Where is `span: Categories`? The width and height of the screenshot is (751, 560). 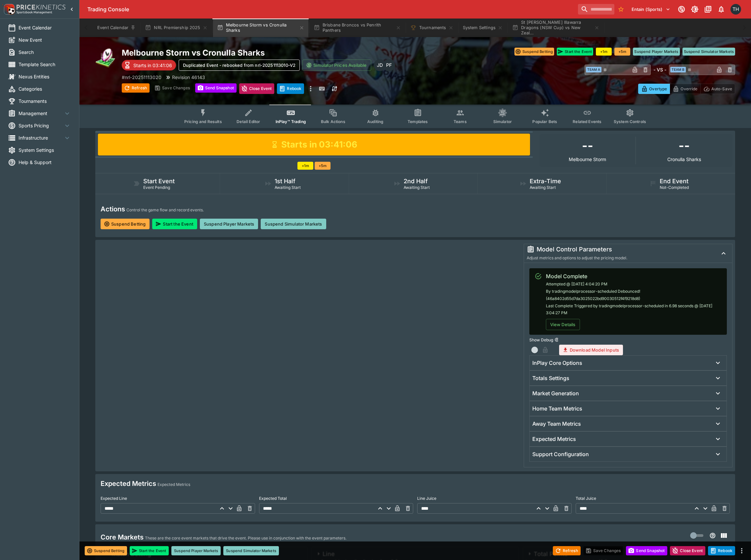
span: Categories is located at coordinates (45, 89).